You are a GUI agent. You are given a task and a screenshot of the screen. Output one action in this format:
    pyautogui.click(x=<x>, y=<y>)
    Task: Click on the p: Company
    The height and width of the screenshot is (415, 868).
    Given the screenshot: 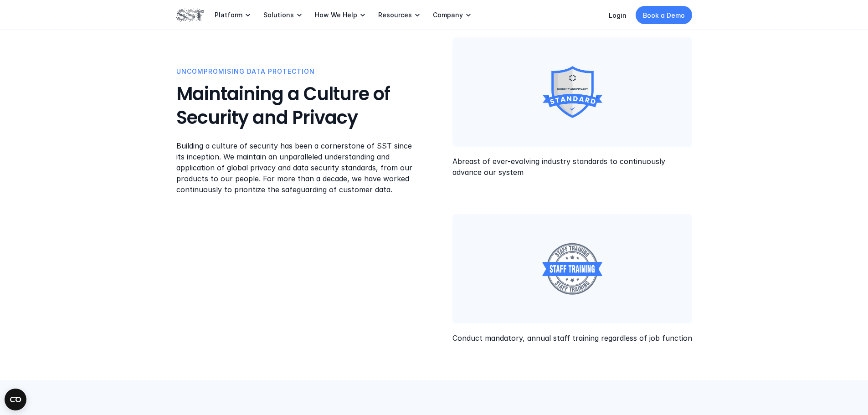 What is the action you would take?
    pyautogui.click(x=448, y=15)
    